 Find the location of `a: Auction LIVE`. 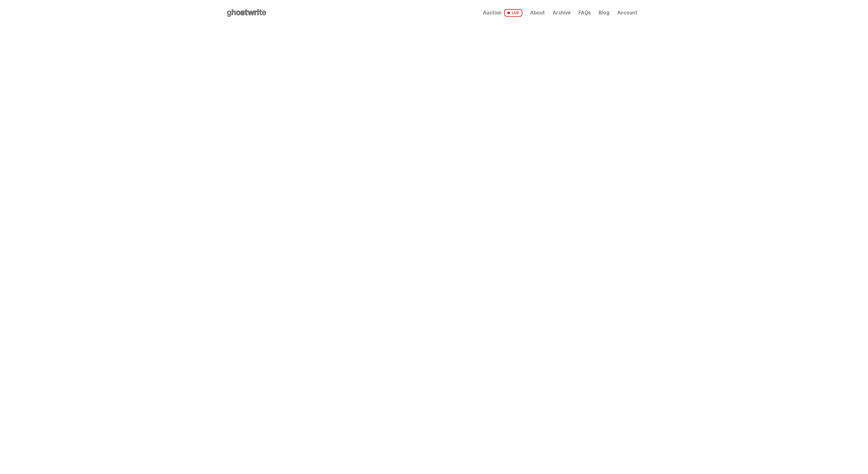

a: Auction LIVE is located at coordinates (502, 13).